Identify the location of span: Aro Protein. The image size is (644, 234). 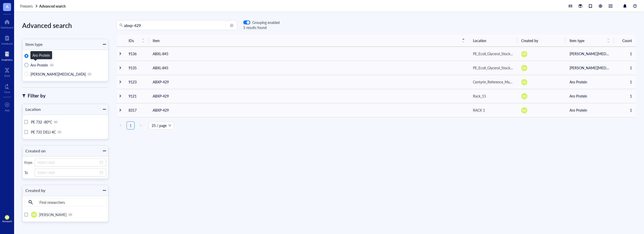
(39, 65).